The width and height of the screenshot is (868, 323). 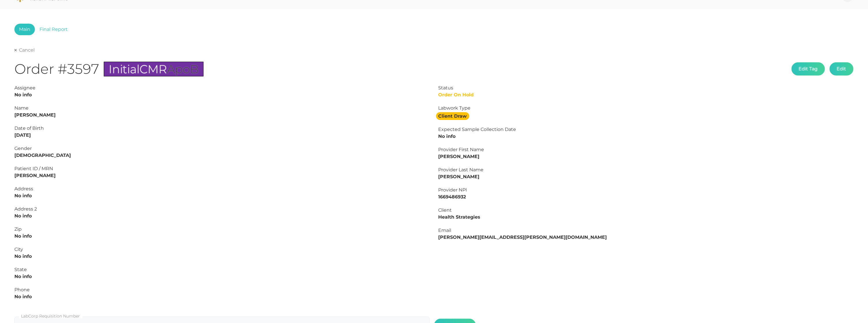 I want to click on div: Email, so click(x=646, y=230).